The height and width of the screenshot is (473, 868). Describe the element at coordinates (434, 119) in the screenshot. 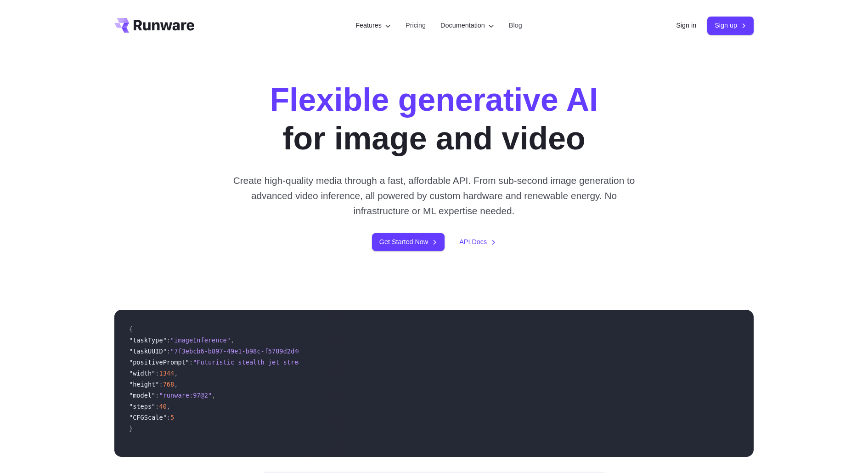

I see `h1: for image and video` at that location.